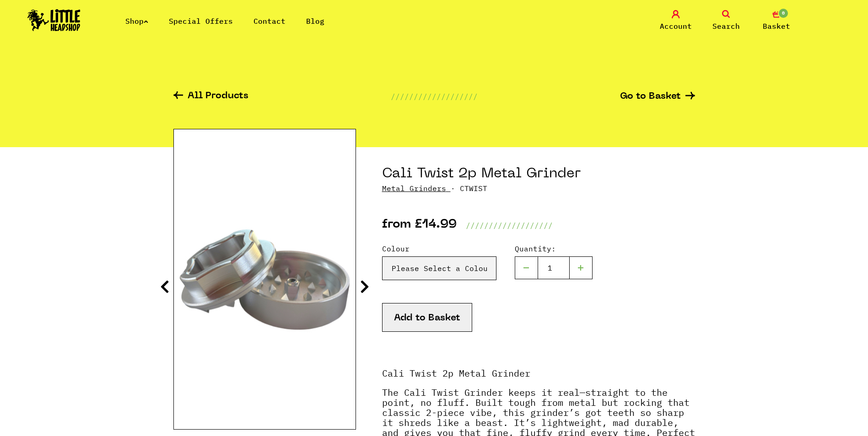 This screenshot has height=436, width=868. I want to click on button: Add to Basket, so click(427, 317).